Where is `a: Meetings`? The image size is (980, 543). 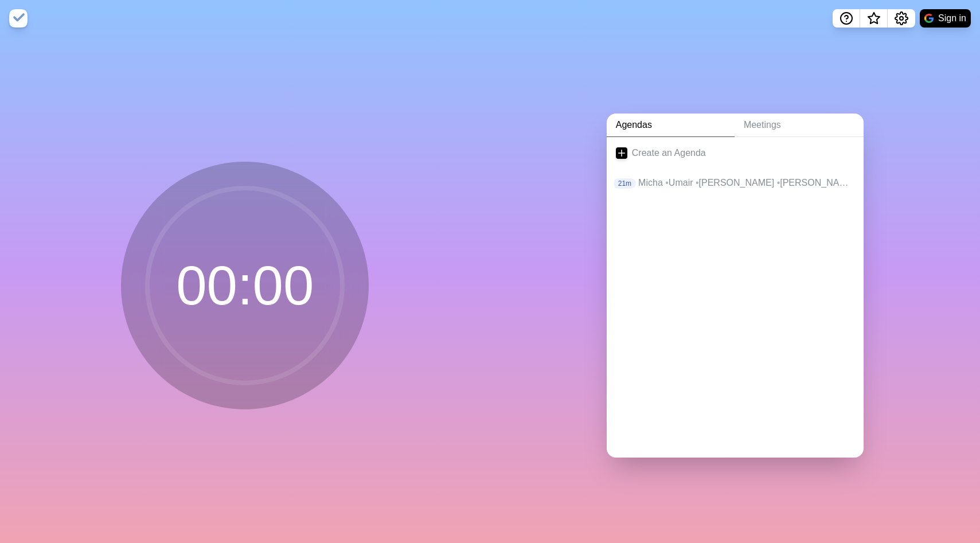 a: Meetings is located at coordinates (799, 124).